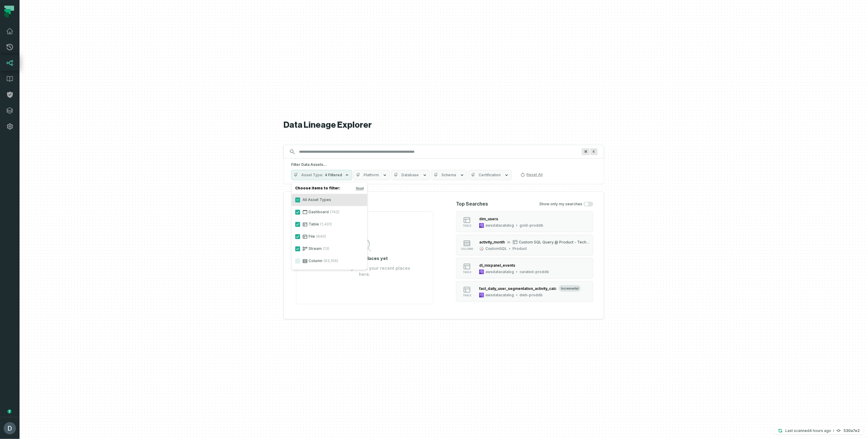 Image resolution: width=868 pixels, height=439 pixels. Describe the element at coordinates (329, 237) in the screenshot. I see `label: File` at that location.